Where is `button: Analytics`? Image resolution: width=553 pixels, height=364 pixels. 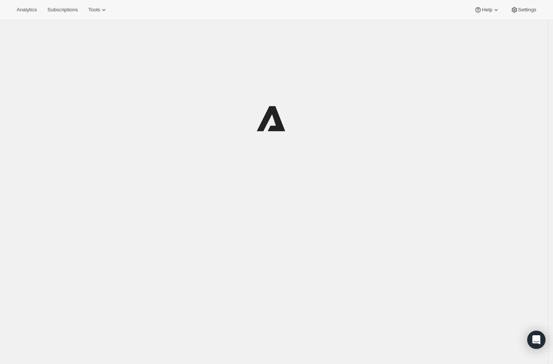 button: Analytics is located at coordinates (27, 10).